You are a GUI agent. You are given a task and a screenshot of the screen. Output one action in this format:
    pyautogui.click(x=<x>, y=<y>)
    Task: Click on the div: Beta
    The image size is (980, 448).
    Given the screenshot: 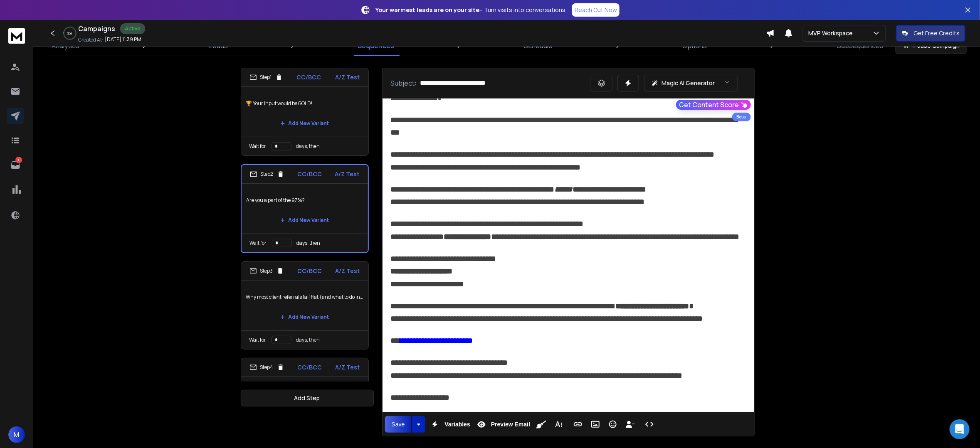 What is the action you would take?
    pyautogui.click(x=741, y=117)
    